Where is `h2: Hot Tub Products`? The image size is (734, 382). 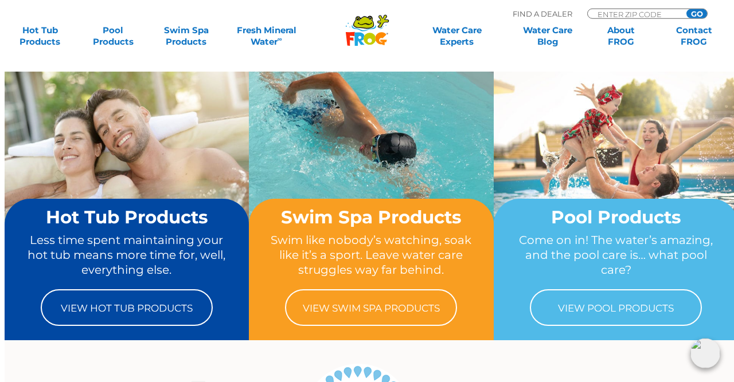 h2: Hot Tub Products is located at coordinates (127, 217).